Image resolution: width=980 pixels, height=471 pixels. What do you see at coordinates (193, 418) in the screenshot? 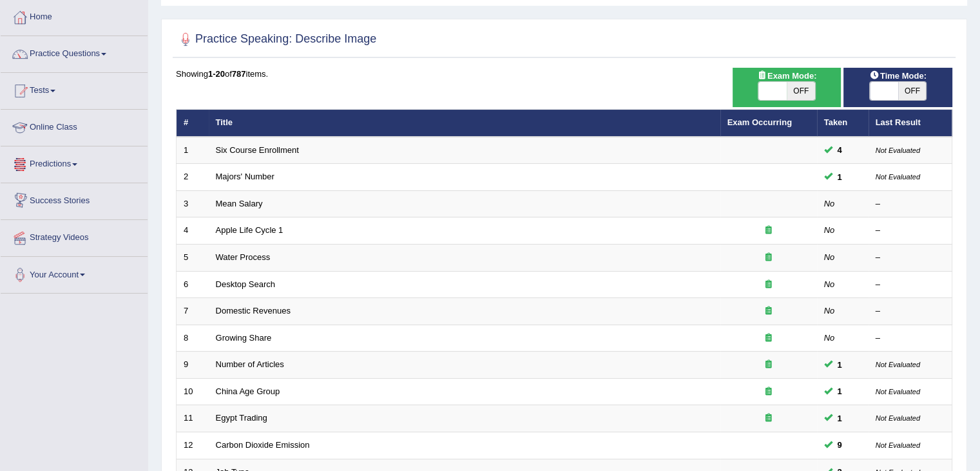
I see `td: 11` at bounding box center [193, 418].